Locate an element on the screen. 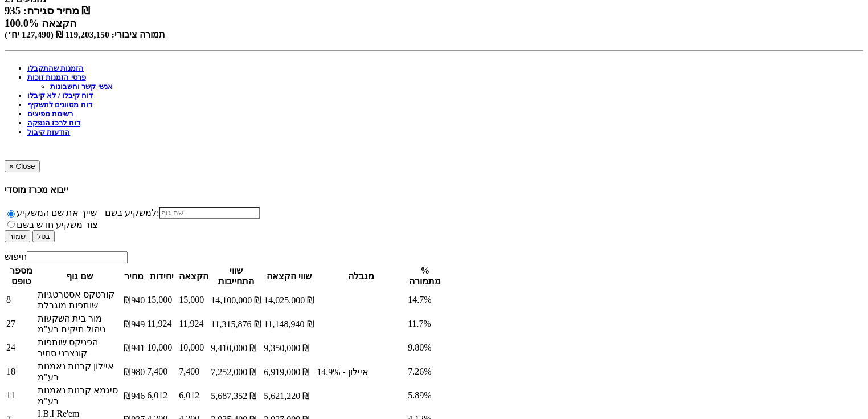 The width and height of the screenshot is (868, 419). td: 7,252,000 ₪ is located at coordinates (235, 372).